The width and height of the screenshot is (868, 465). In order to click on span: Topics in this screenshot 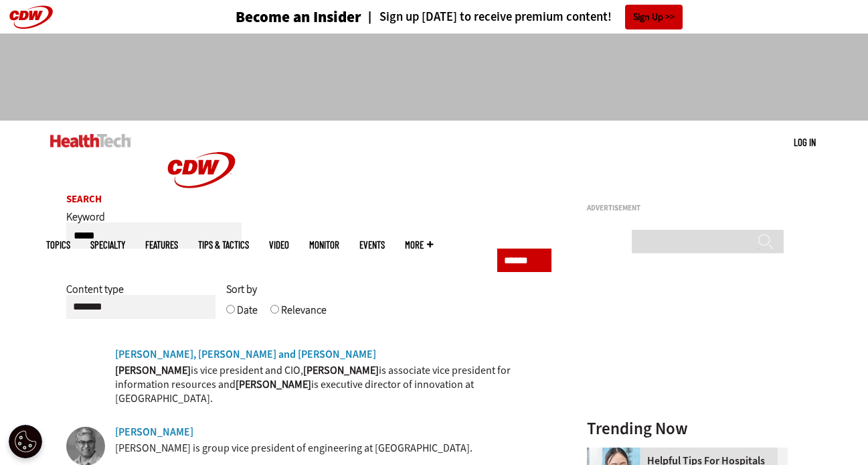, I will do `click(58, 245)`.